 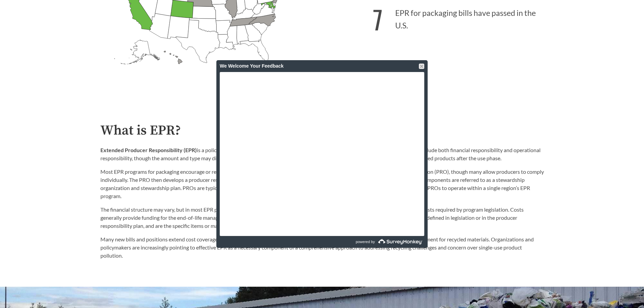 What do you see at coordinates (322, 66) in the screenshot?
I see `div: We Welcome Your Feedback` at bounding box center [322, 66].